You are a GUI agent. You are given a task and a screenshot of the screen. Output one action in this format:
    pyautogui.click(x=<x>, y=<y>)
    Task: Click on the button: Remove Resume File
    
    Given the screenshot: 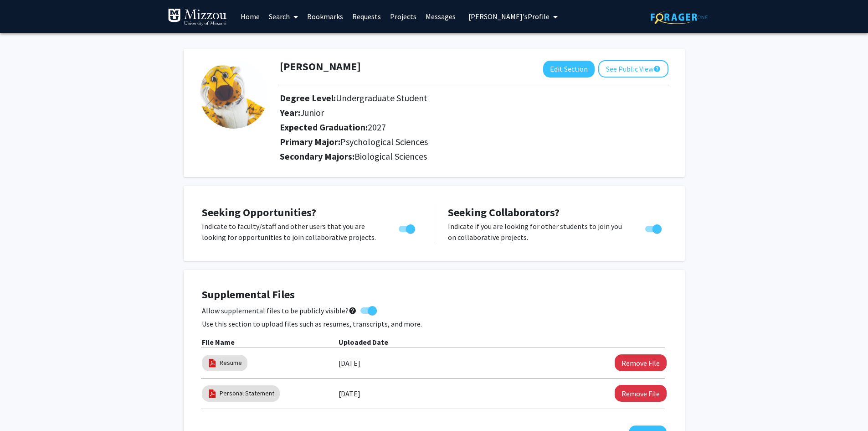 What is the action you would take?
    pyautogui.click(x=641, y=362)
    